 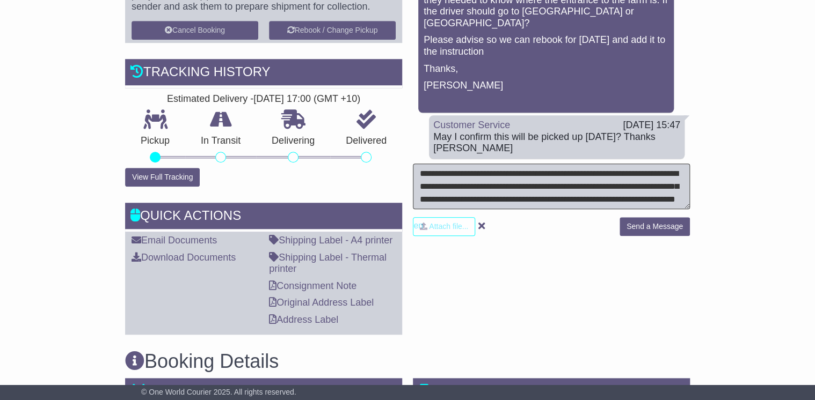 I want to click on a: Consignment Note, so click(x=312, y=286).